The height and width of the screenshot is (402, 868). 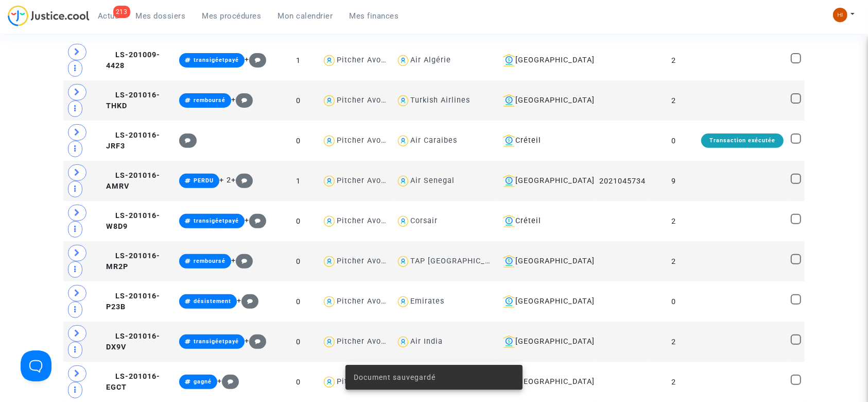 What do you see at coordinates (623, 181) in the screenshot?
I see `td: 2021045734` at bounding box center [623, 181].